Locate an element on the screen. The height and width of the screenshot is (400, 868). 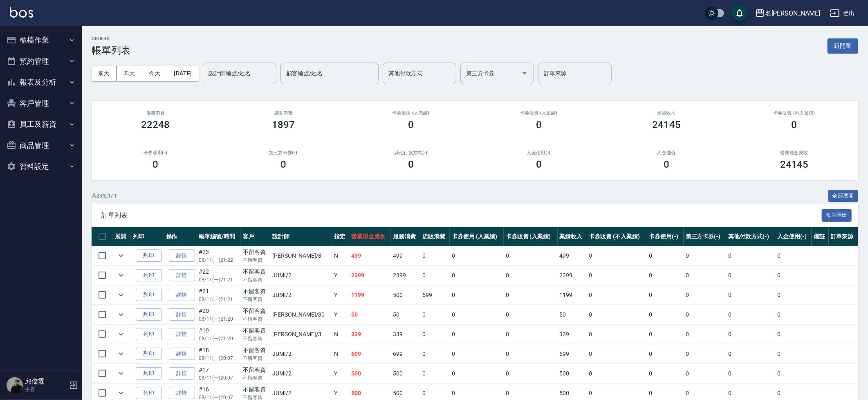
button: close is located at coordinates (469, 21).